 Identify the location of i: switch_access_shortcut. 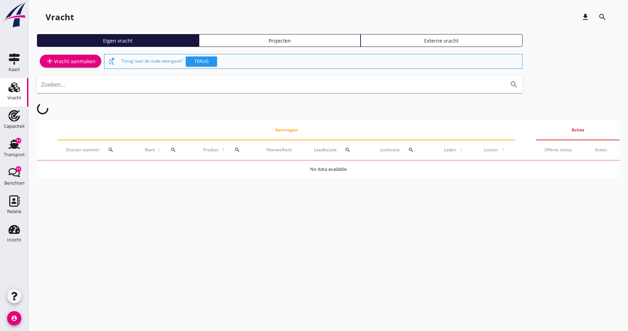
(112, 61).